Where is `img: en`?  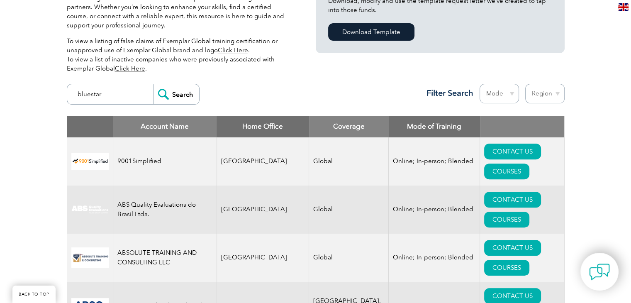
img: en is located at coordinates (623, 7).